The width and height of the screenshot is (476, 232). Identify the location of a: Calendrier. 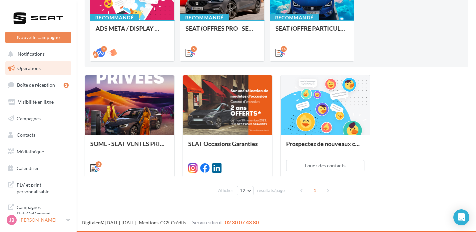
(38, 168).